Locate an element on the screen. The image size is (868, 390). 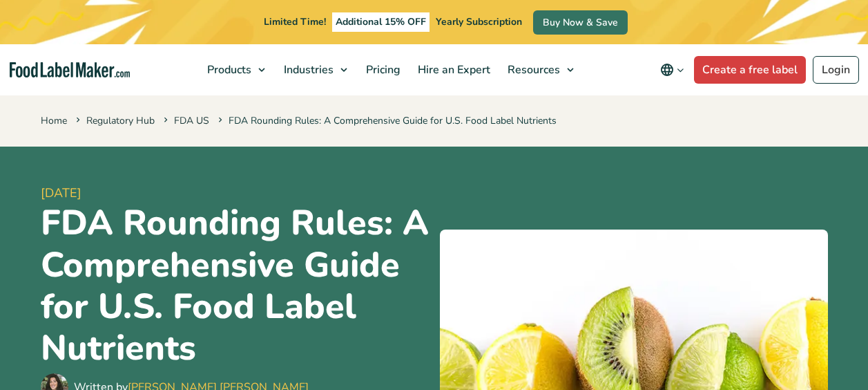
span: Hire an Expert is located at coordinates (452, 70).